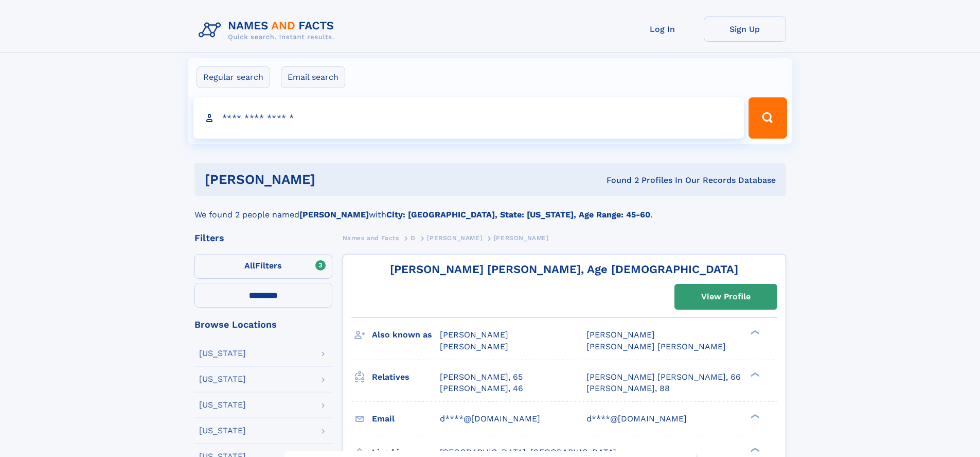 The height and width of the screenshot is (457, 980). I want to click on span: D, so click(413, 238).